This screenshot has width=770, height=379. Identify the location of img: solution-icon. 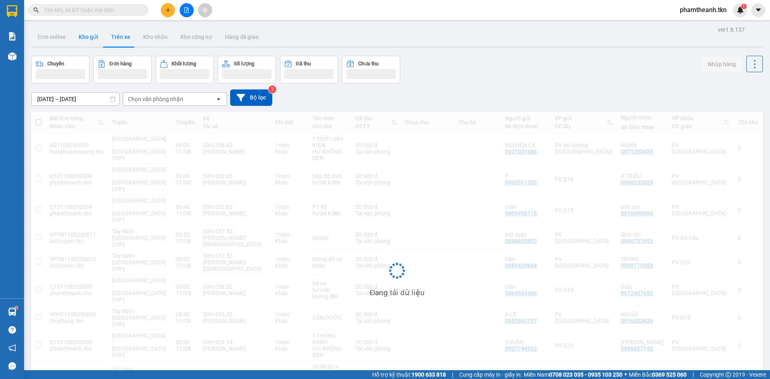
(12, 36).